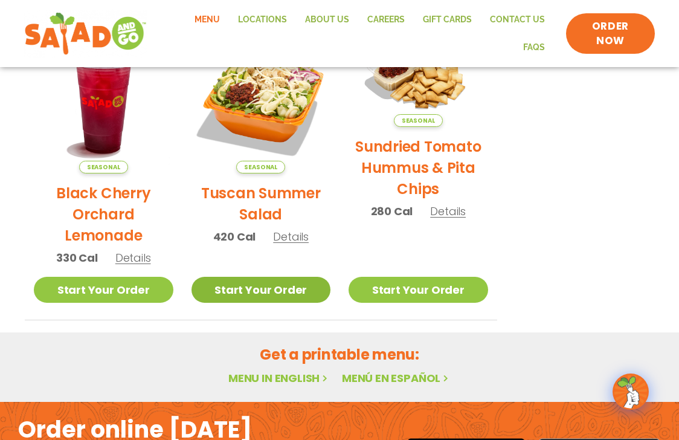 The width and height of the screenshot is (679, 440). I want to click on h2: Get a printable menu:, so click(339, 354).